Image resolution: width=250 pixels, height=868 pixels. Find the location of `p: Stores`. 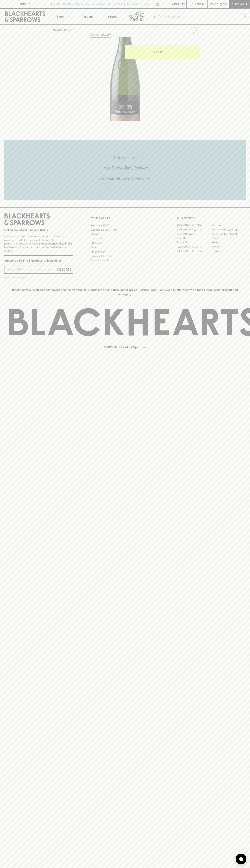

p: Stores is located at coordinates (113, 17).